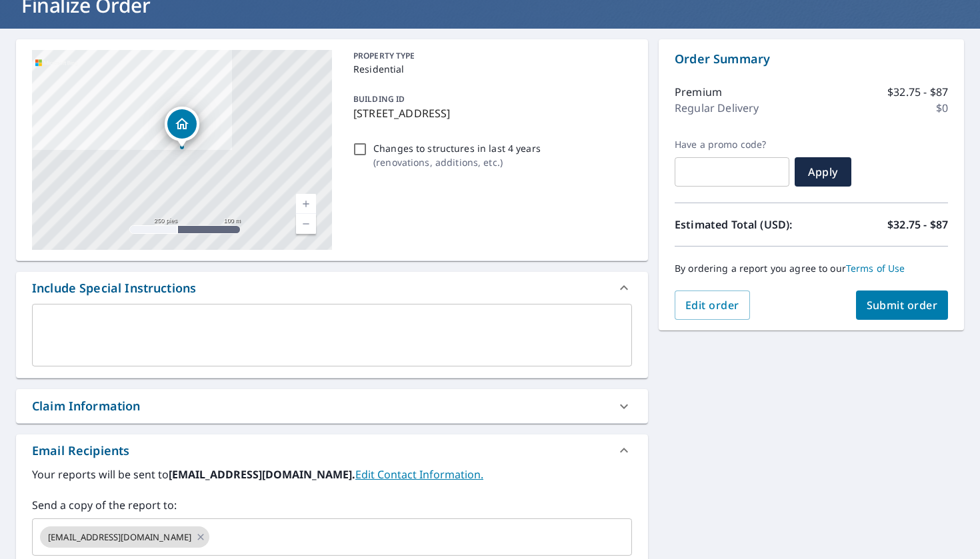  What do you see at coordinates (332, 475) in the screenshot?
I see `label: Your reports will be sent to` at bounding box center [332, 475].